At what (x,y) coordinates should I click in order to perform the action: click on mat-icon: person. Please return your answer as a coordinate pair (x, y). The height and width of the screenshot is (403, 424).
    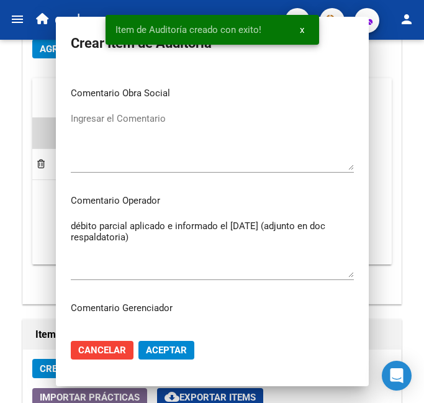
    Looking at the image, I should click on (406, 19).